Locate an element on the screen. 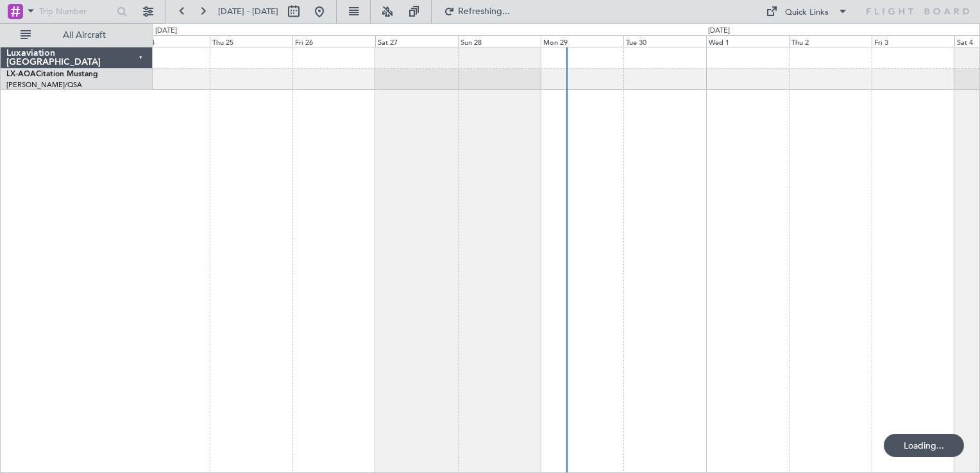  div: Sat 27 is located at coordinates (416, 41).